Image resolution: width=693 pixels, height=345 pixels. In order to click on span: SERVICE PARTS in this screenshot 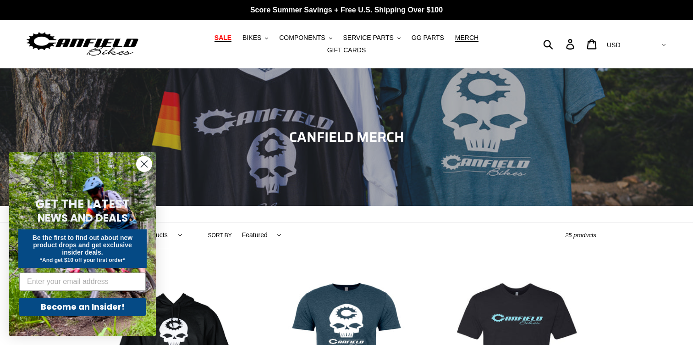, I will do `click(368, 38)`.